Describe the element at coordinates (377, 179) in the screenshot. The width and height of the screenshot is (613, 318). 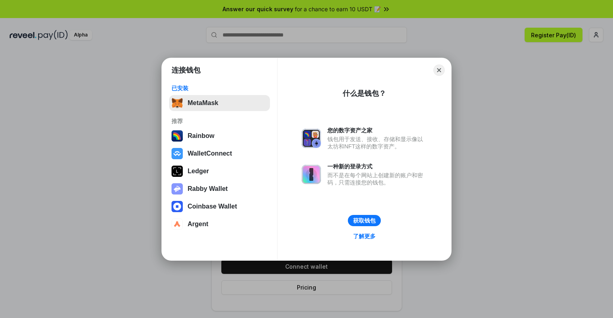
I see `div: 而不是在每个网站上创建新的账户和密码，只需连接您的钱包。` at that location.